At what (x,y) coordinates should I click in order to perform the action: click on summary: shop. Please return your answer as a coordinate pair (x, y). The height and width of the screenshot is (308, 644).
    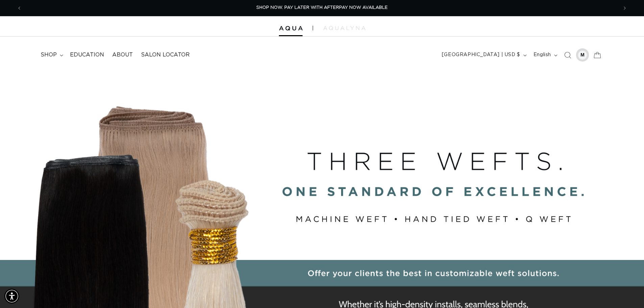
    Looking at the image, I should click on (51, 55).